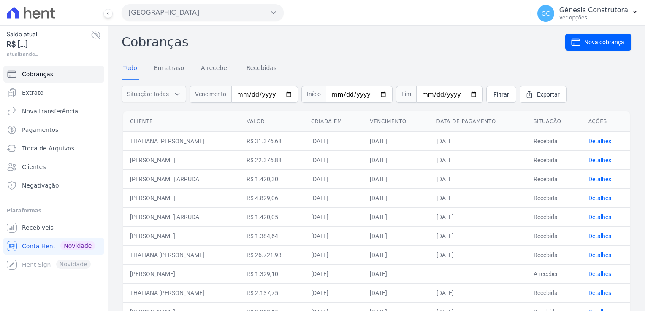 Image resolution: width=645 pixels, height=311 pixels. Describe the element at coordinates (38, 74) in the screenshot. I see `span: Cobranças` at that location.